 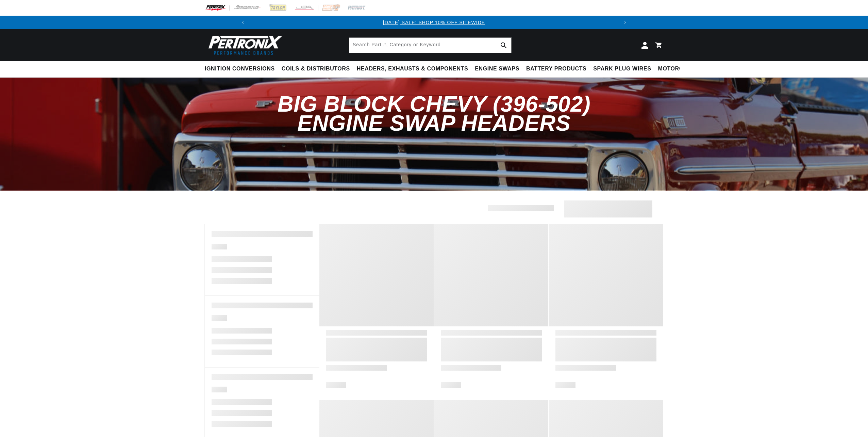 What do you see at coordinates (504, 45) in the screenshot?
I see `button: Search Part #, Category or Keyword` at bounding box center [504, 45].